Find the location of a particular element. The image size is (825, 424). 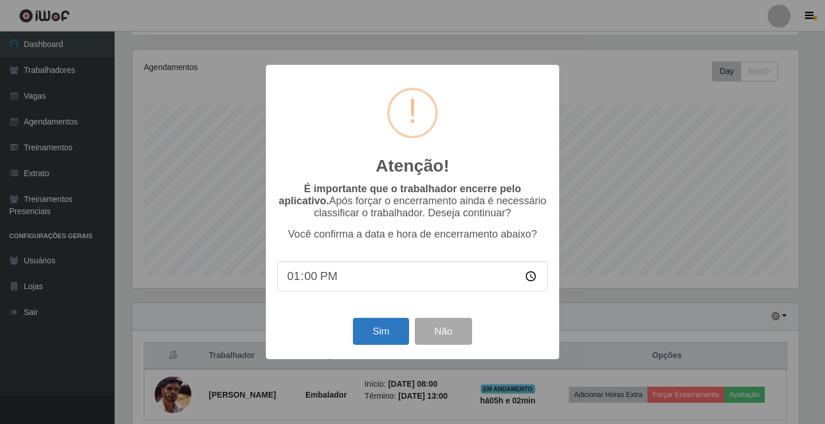

b: É importante que o trabalhador encerre pelo aplicativo. is located at coordinates (399, 194).